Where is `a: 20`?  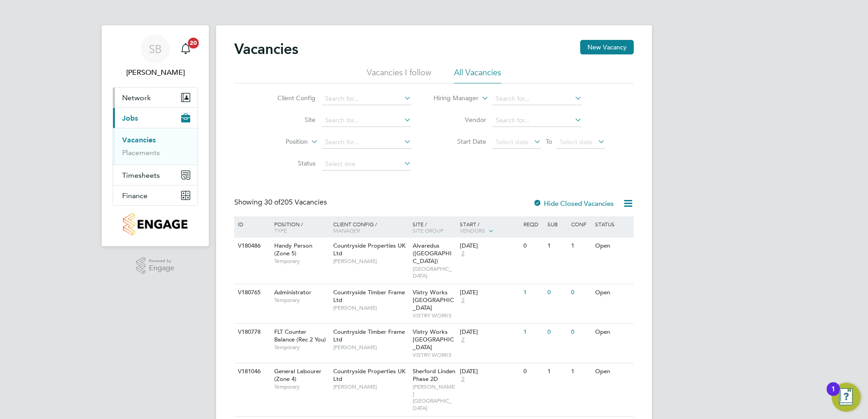 a: 20 is located at coordinates (186, 49).